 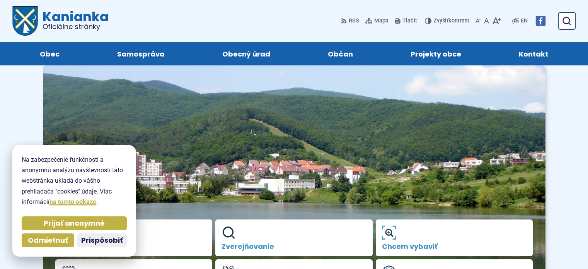 What do you see at coordinates (436, 53) in the screenshot?
I see `a: Projekty obce` at bounding box center [436, 53].